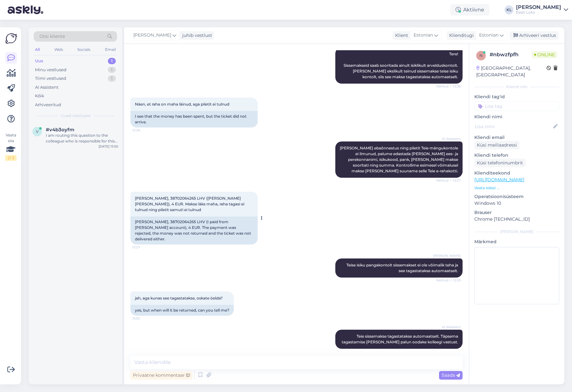 This screenshot has height=392, width=572. What do you see at coordinates (50, 79) in the screenshot?
I see `div: Tiimi vestlused` at bounding box center [50, 79].